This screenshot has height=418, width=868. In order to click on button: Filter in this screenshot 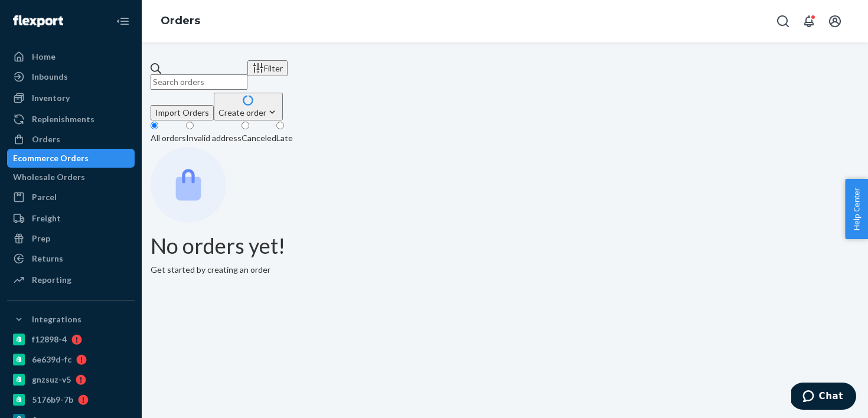, I will do `click(267, 68)`.